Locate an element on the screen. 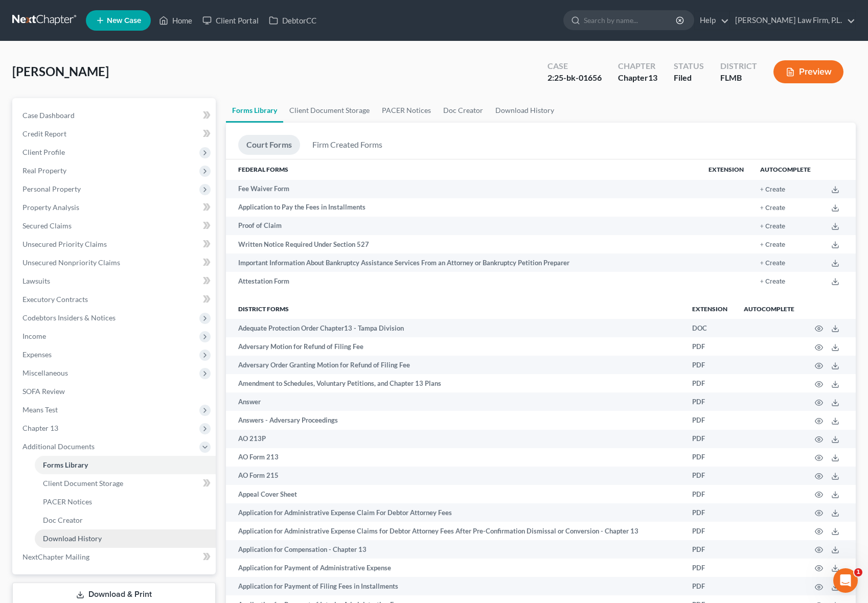  a: Unsecured Nonpriority Claims is located at coordinates (115, 262).